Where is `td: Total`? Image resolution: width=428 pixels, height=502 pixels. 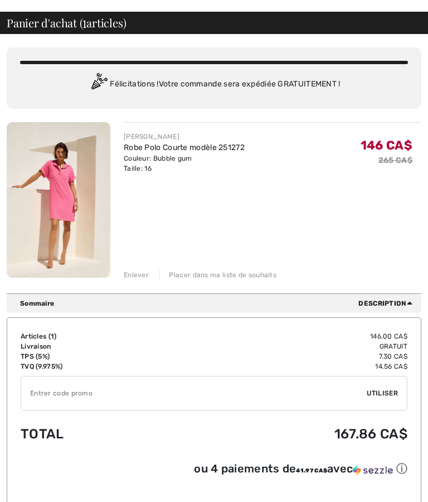
td: Total is located at coordinates (93, 434).